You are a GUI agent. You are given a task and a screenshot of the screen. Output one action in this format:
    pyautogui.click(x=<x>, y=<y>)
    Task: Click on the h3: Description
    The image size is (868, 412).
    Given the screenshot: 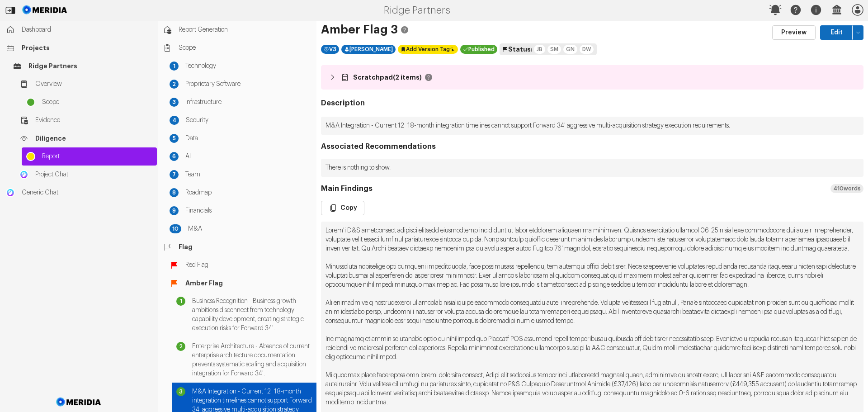 What is the action you would take?
    pyautogui.click(x=592, y=103)
    